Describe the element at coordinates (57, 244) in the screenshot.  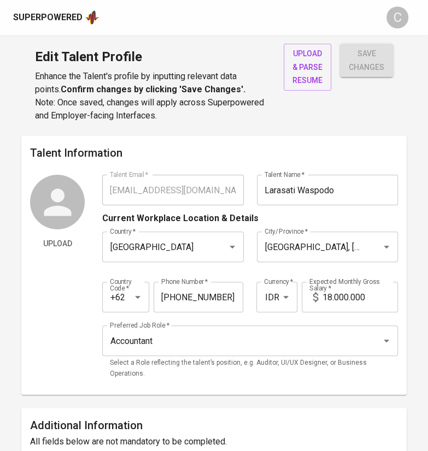
I see `span: Upload` at that location.